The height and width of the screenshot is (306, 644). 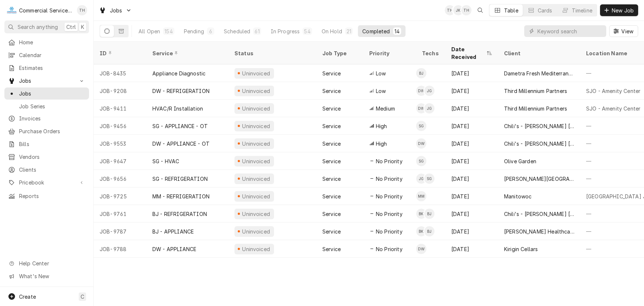 What do you see at coordinates (332, 31) in the screenshot?
I see `div: On Hold` at bounding box center [332, 31].